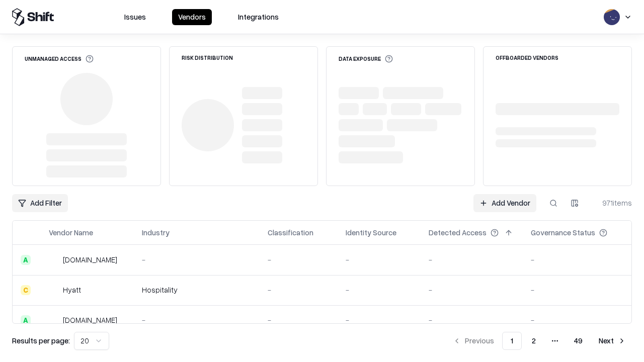 This screenshot has width=644, height=362. I want to click on p: Results per page:, so click(41, 340).